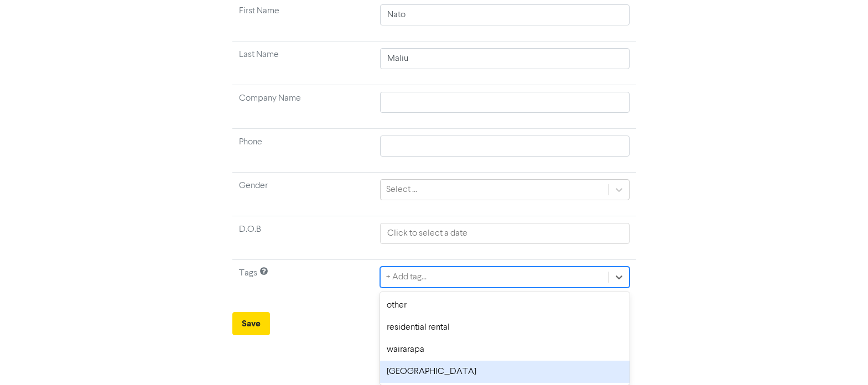 Image resolution: width=868 pixels, height=385 pixels. I want to click on td: Phone, so click(303, 150).